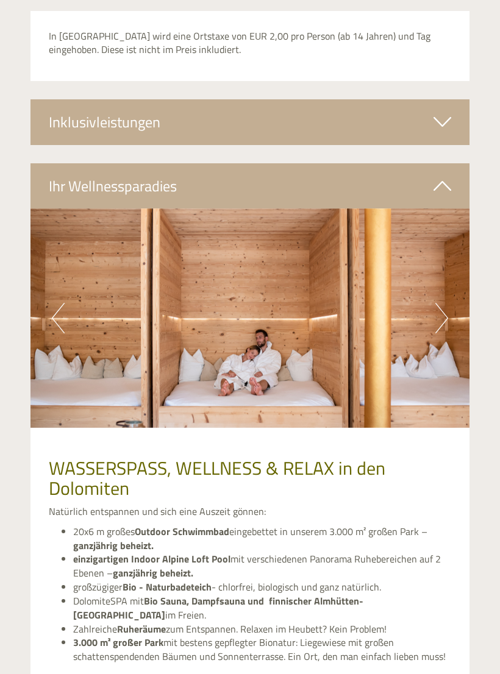 The height and width of the screenshot is (674, 500). Describe the element at coordinates (262, 587) in the screenshot. I see `li: großzügiger - chlorfrei, biologisch und ganz natürlich.` at that location.